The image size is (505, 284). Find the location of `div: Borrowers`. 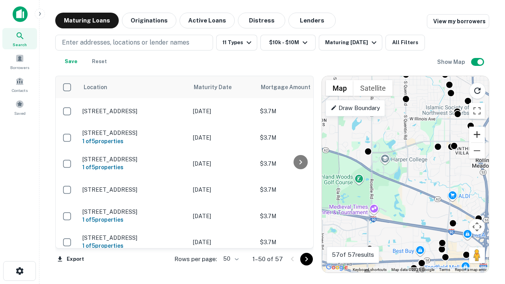

div: Borrowers is located at coordinates (20, 62).